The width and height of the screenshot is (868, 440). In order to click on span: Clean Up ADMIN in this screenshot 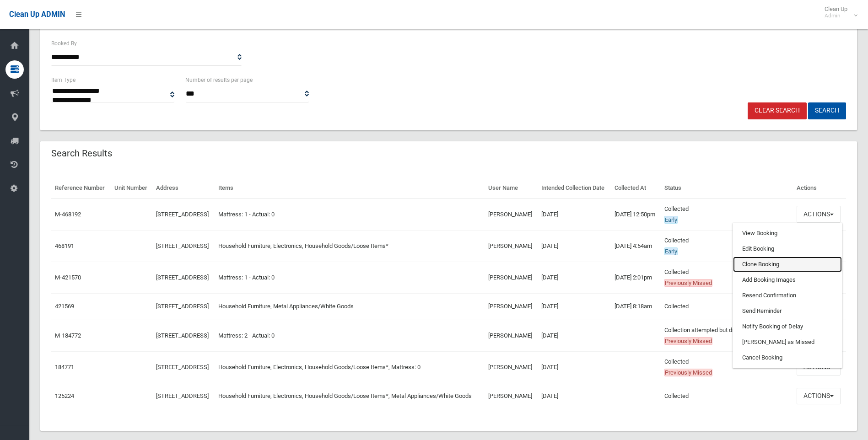, I will do `click(37, 14)`.